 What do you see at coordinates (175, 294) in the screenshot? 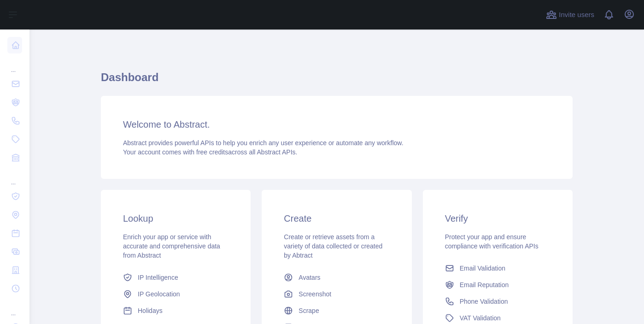
I see `a: IP Geolocation` at bounding box center [175, 294].